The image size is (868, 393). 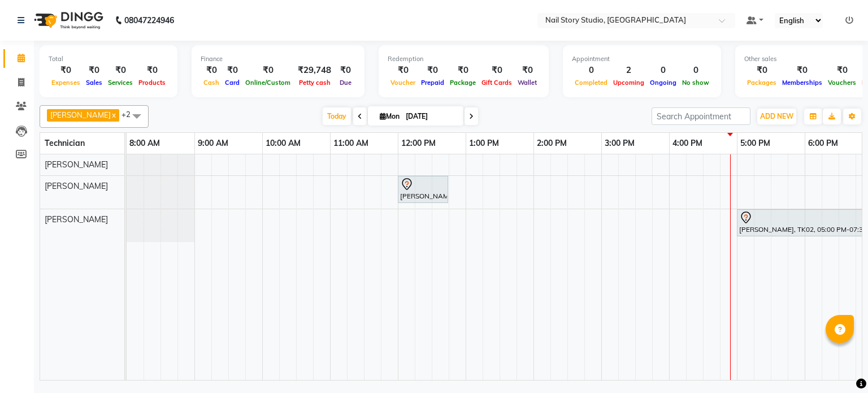 What do you see at coordinates (755, 143) in the screenshot?
I see `a: 5:00 PM` at bounding box center [755, 143].